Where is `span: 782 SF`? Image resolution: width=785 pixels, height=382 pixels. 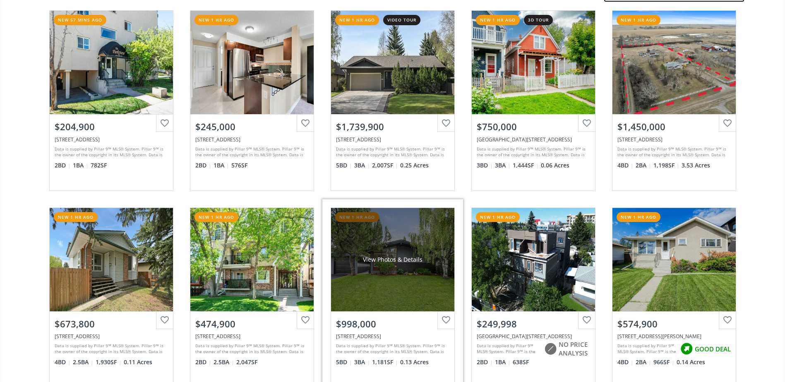 span: 782 SF is located at coordinates (98, 166).